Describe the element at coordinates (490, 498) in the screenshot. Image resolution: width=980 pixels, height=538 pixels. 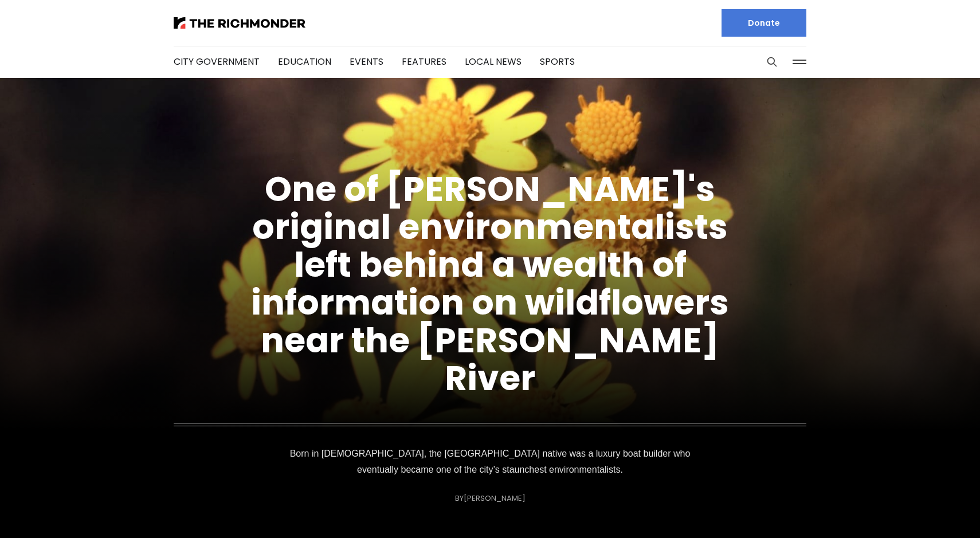
I see `div: By` at that location.